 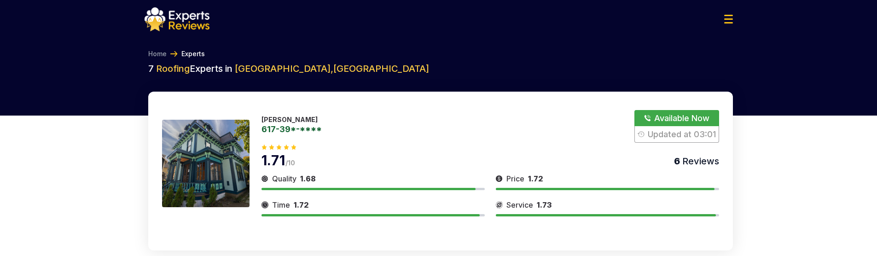 I want to click on img: 175933056172119.jpeg, so click(x=206, y=163).